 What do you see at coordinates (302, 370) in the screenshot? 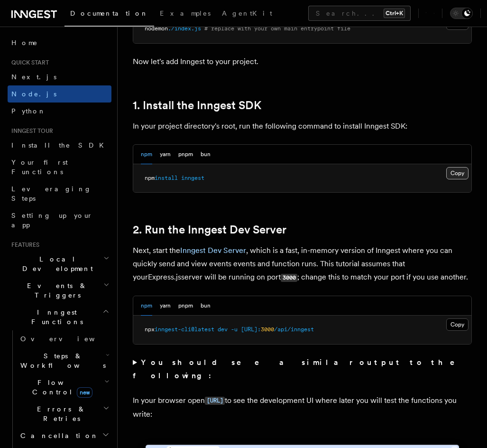
I see `summary: You should see a similar output to the following:` at bounding box center [302, 370].